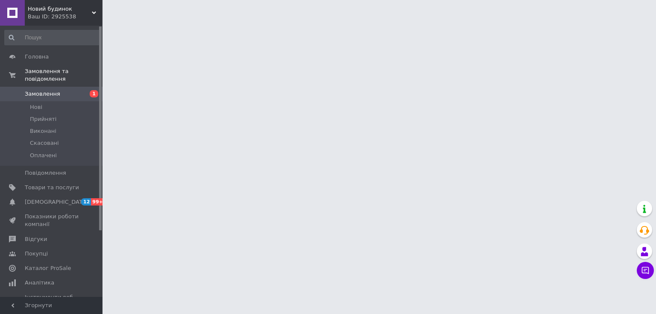 This screenshot has width=656, height=314. Describe the element at coordinates (86, 202) in the screenshot. I see `span: 12` at that location.